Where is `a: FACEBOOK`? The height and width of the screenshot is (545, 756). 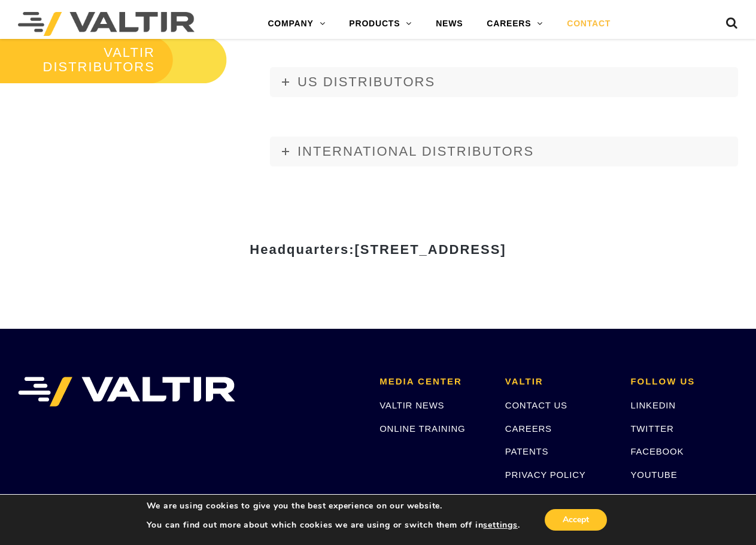 a: FACEBOOK is located at coordinates (656, 451).